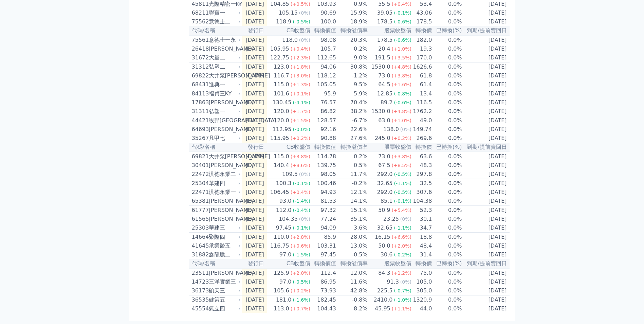 This screenshot has width=644, height=324. I want to click on td: 94.09, so click(323, 228).